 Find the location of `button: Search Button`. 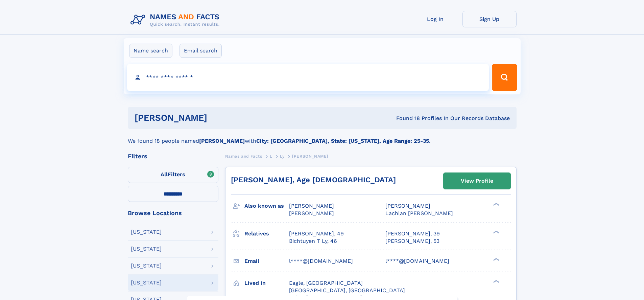

button: Search Button is located at coordinates (505, 77).